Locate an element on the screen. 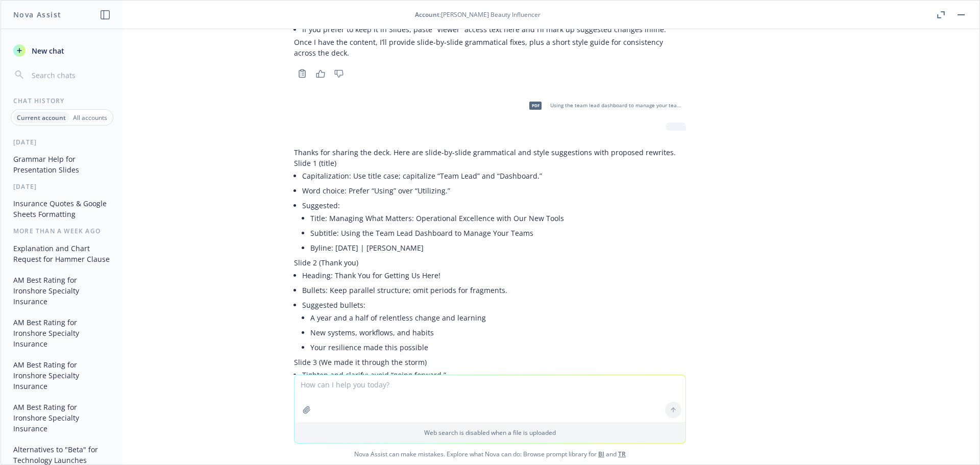  li: Your resilience made this possible is located at coordinates (499, 347).